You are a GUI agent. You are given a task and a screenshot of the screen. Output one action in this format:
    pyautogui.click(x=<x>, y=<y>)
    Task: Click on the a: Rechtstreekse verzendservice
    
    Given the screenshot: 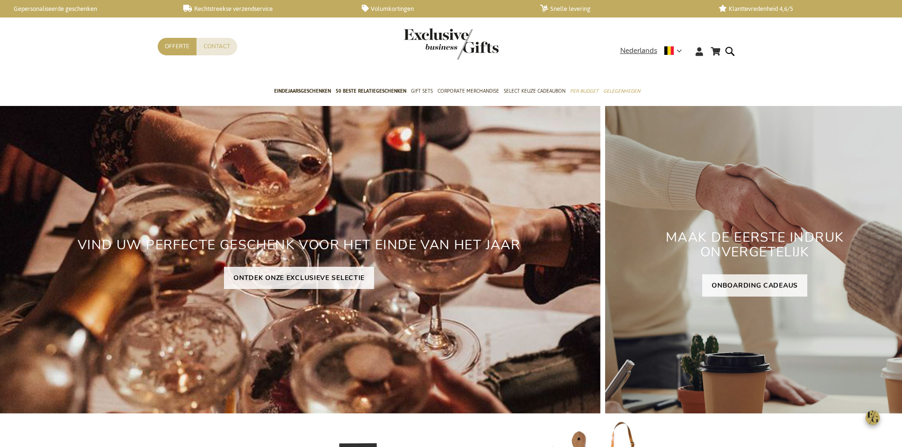 What is the action you would take?
    pyautogui.click(x=265, y=9)
    